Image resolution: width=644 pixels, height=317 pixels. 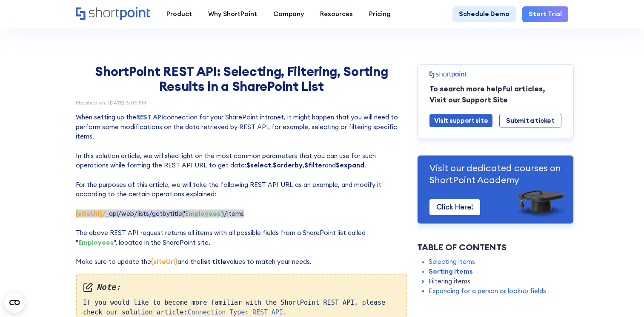 What do you see at coordinates (180, 15) in the screenshot?
I see `a: Product` at bounding box center [180, 15].